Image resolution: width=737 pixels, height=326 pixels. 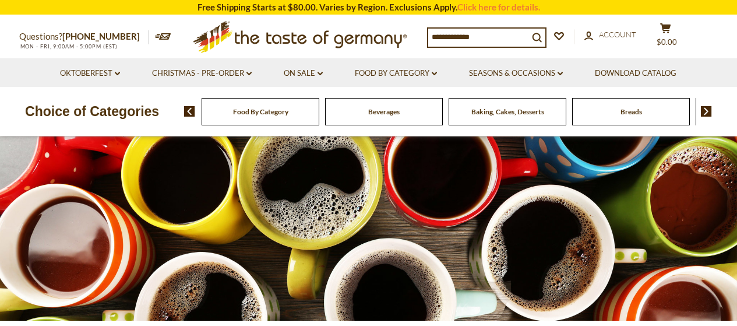 What do you see at coordinates (303, 73) in the screenshot?
I see `a: On Sale` at bounding box center [303, 73].